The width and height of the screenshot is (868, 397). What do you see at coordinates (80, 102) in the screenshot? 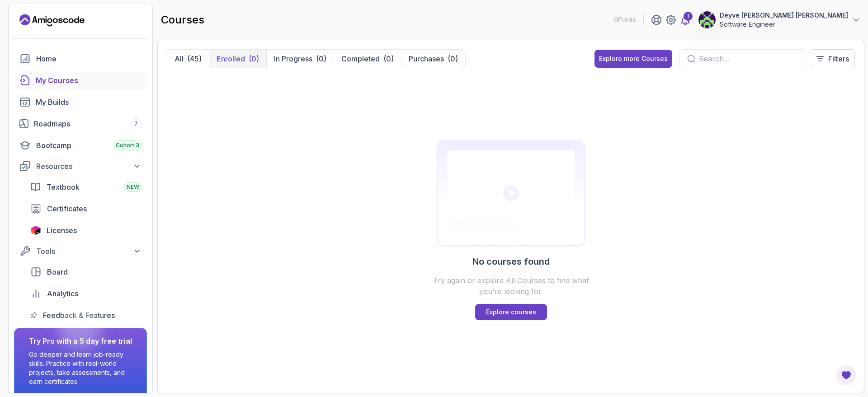
I see `a: builds` at bounding box center [80, 102].